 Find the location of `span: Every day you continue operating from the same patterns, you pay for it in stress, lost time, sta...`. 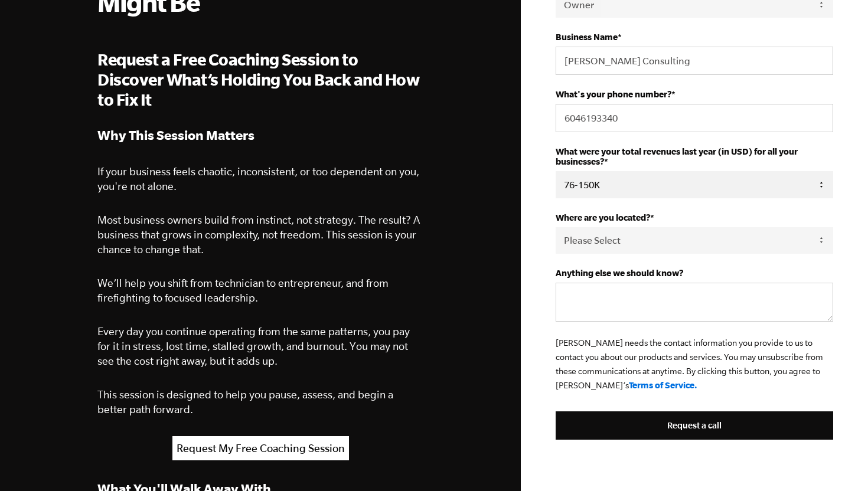

span: Every day you continue operating from the same patterns, you pay for it in stress, lost time, sta... is located at coordinates (253, 346).